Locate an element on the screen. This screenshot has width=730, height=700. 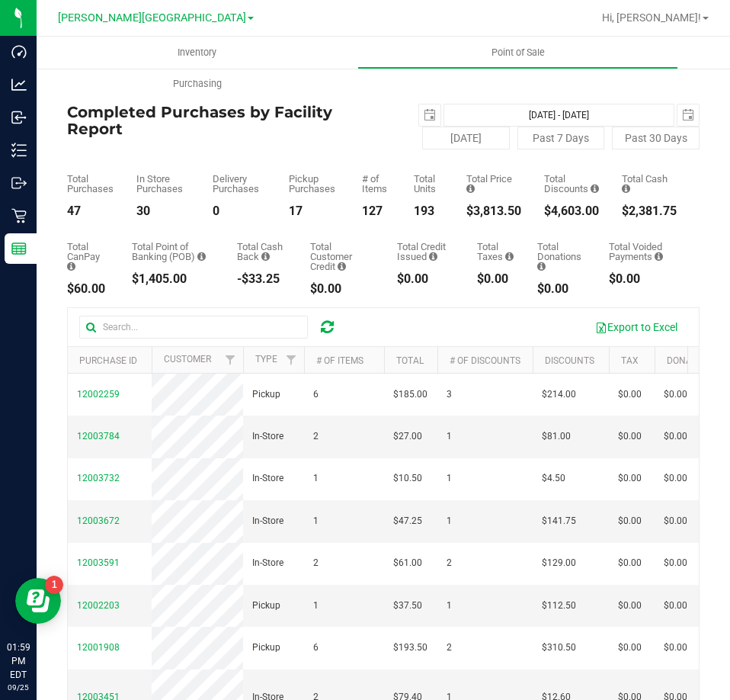
inline-svg: Outbound is located at coordinates (19, 183).